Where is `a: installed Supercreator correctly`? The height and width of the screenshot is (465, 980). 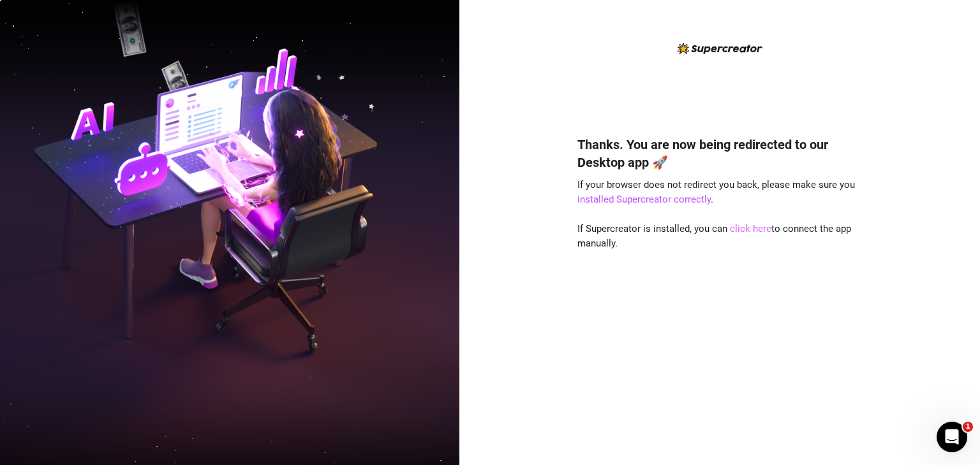
a: installed Supercreator correctly is located at coordinates (644, 199).